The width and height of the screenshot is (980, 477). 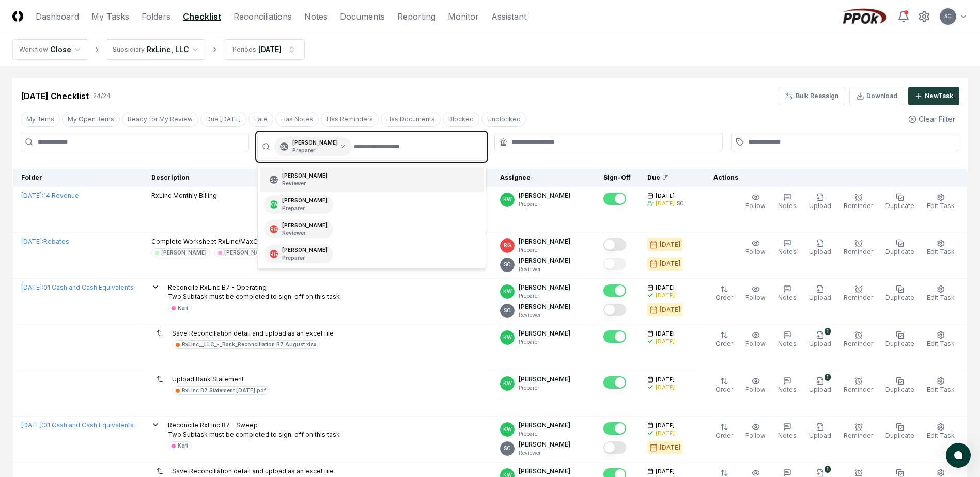 I want to click on button: atlas-launcher, so click(x=958, y=455).